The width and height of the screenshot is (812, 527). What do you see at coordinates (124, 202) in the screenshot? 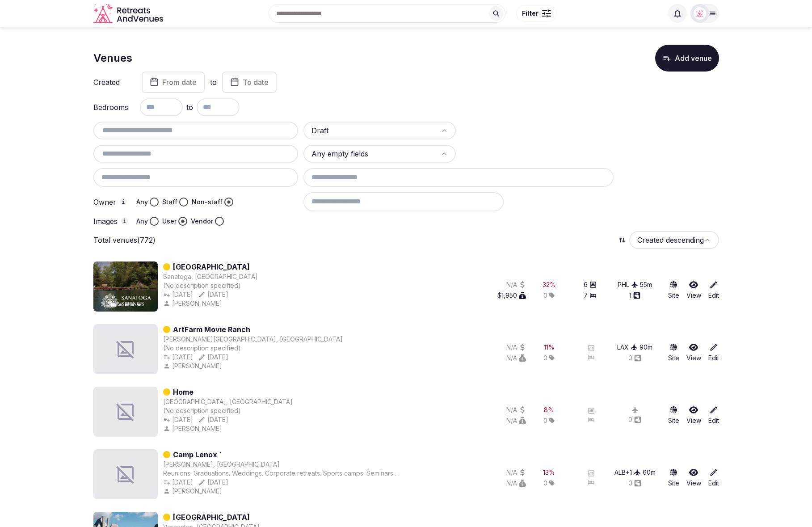
I see `button: Owner` at bounding box center [124, 202].